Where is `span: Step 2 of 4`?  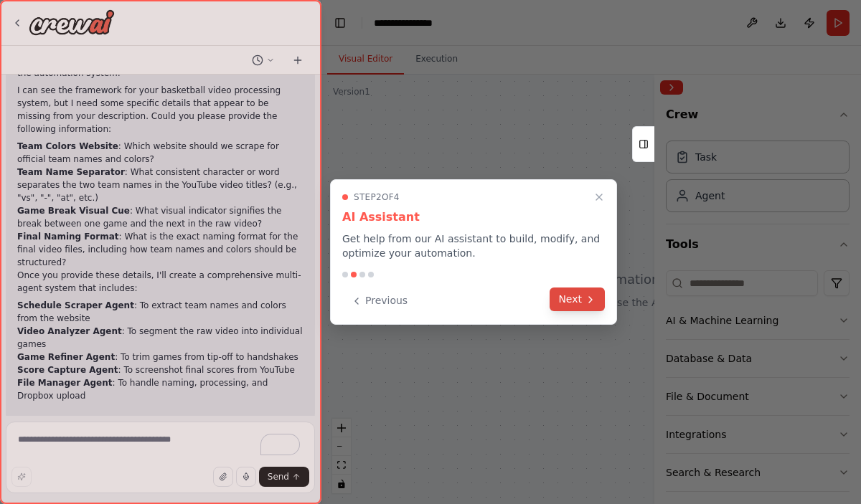 span: Step 2 of 4 is located at coordinates (377, 197).